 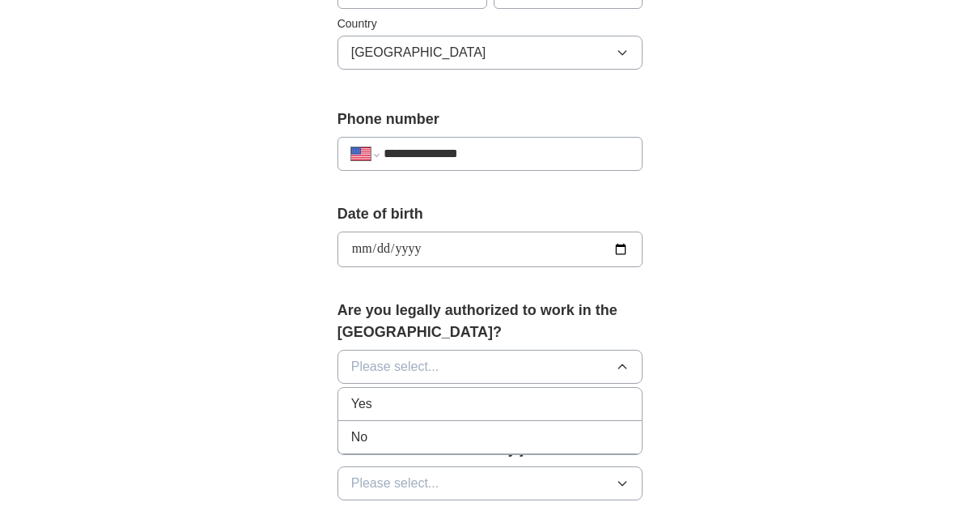 I want to click on span: No, so click(x=359, y=437).